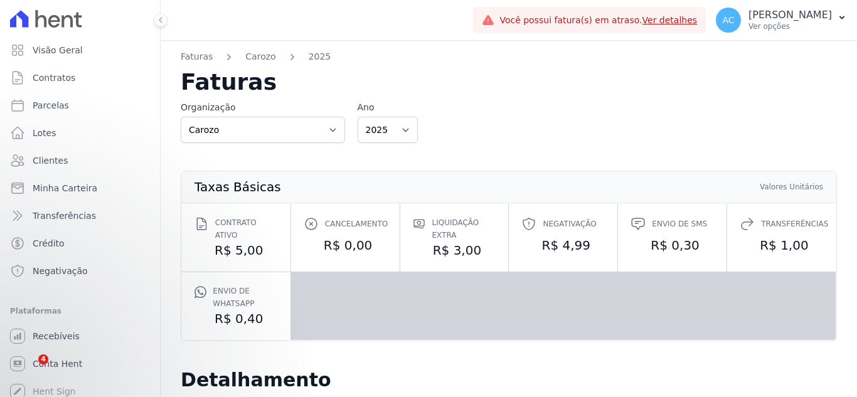 The image size is (857, 397). Describe the element at coordinates (791, 187) in the screenshot. I see `th: Valores Unitários` at that location.